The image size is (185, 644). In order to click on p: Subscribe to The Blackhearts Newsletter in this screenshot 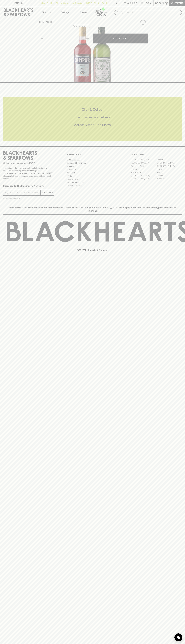, I will do `click(29, 186)`.